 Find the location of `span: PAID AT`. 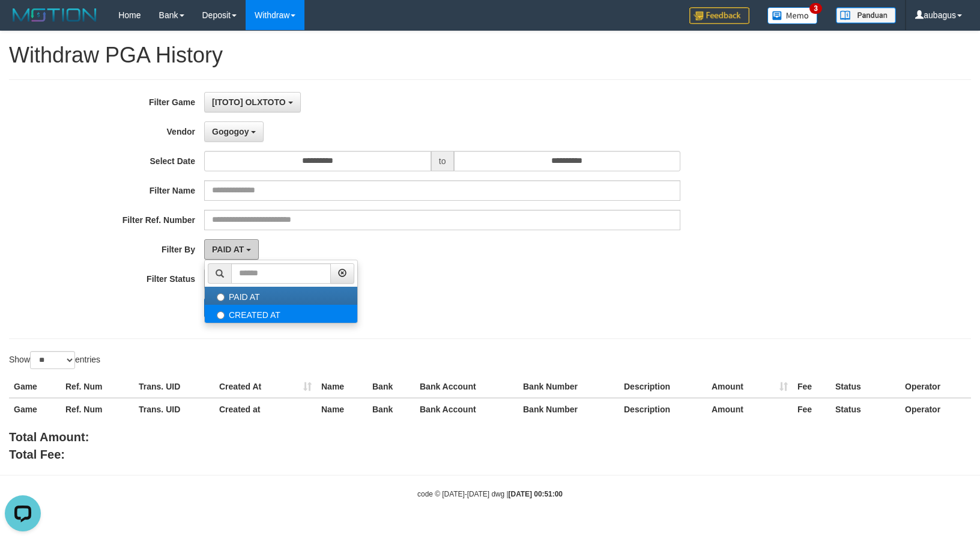

span: PAID AT is located at coordinates (228, 249).